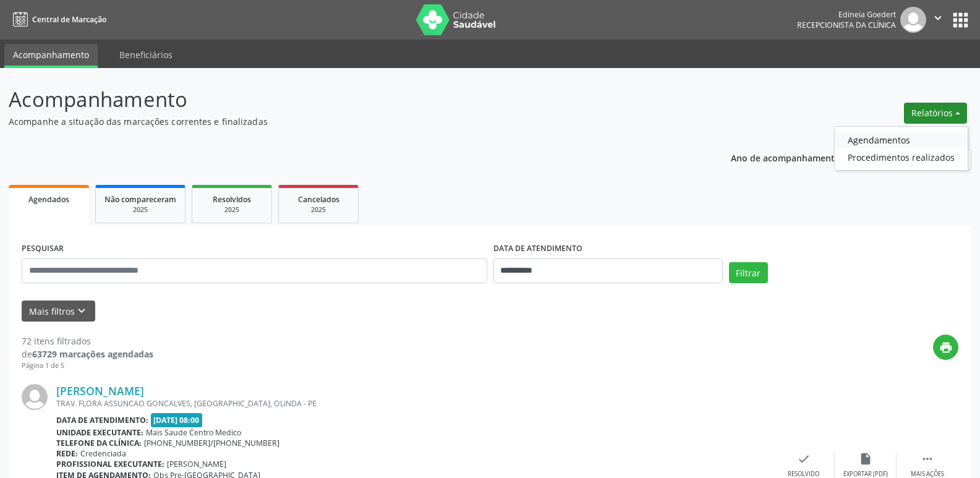 This screenshot has height=478, width=980. What do you see at coordinates (785, 157) in the screenshot?
I see `p: Ano de acompanhamento` at bounding box center [785, 157].